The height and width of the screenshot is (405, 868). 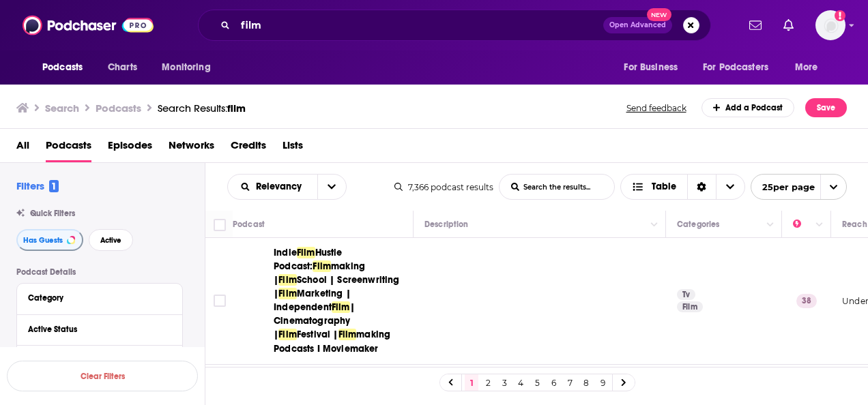 I want to click on img: Podchaser - Follow, Share and Rate Podcasts, so click(x=88, y=26).